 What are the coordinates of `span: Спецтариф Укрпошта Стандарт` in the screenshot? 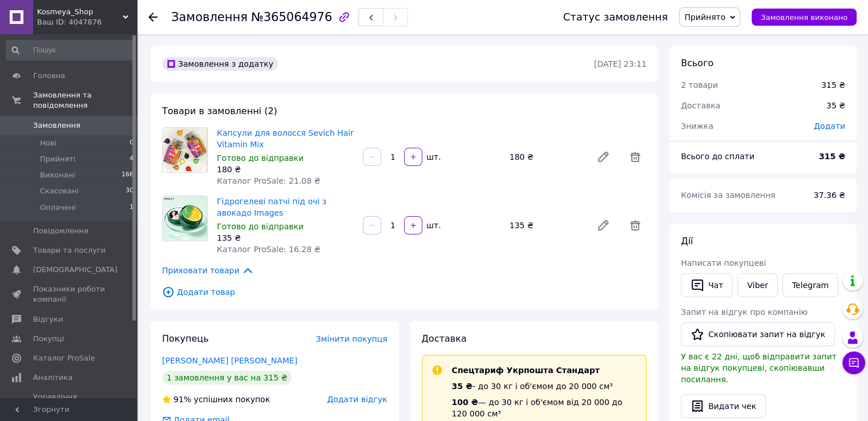 It's located at (526, 371).